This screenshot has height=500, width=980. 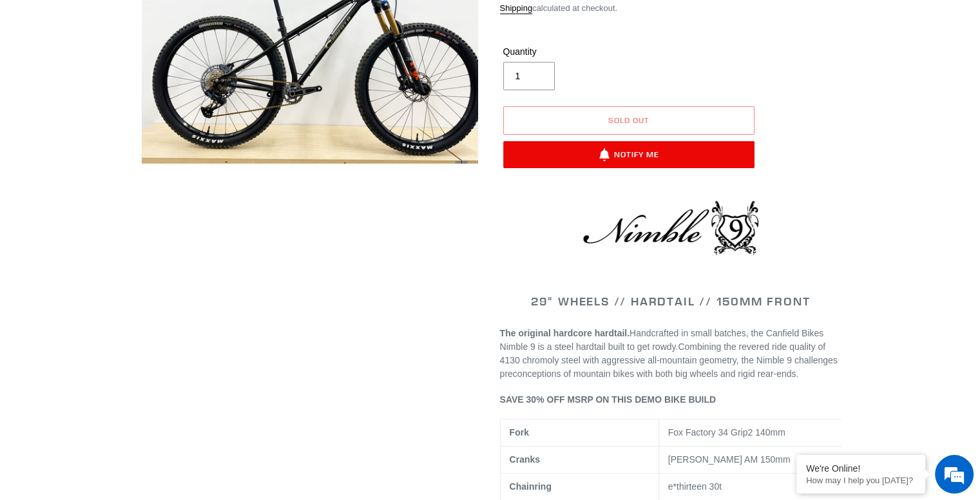 I want to click on span: Combining the revered ride quality of 4130 chromoly steel with aggressive all-mountain geometry, ..., so click(x=669, y=360).